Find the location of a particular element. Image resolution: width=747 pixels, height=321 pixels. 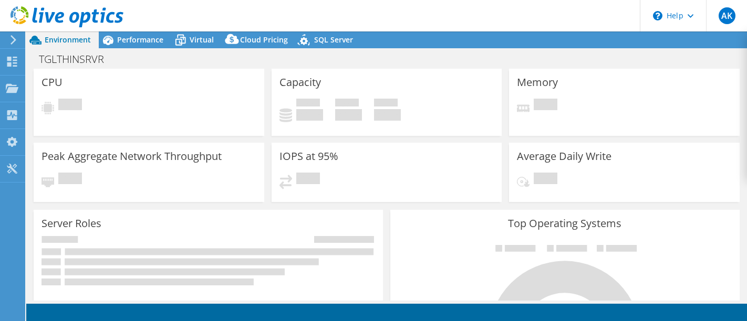

span: AK is located at coordinates (727, 16).